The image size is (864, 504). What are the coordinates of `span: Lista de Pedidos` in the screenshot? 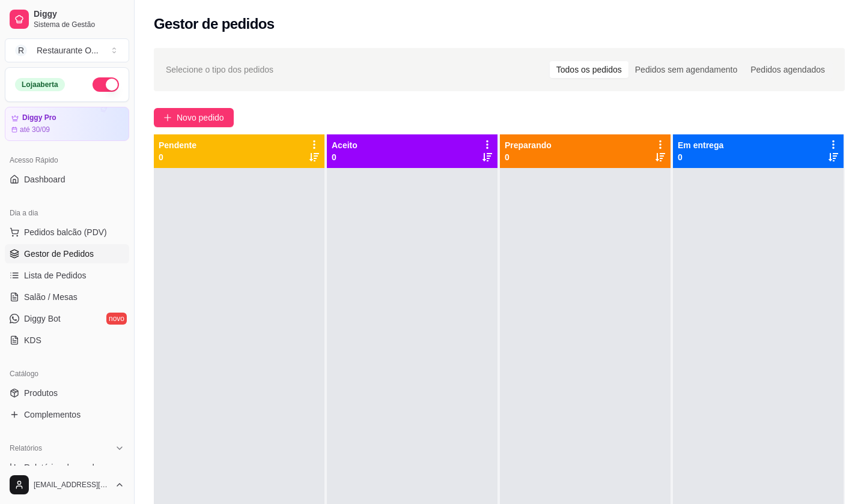 It's located at (55, 275).